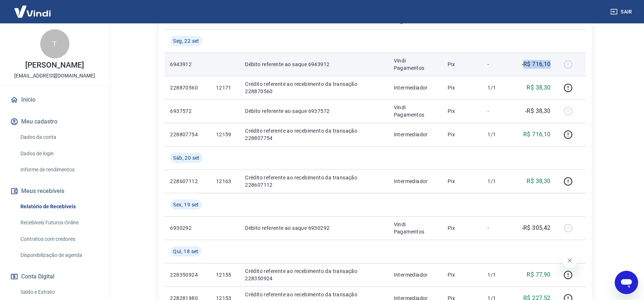 This screenshot has height=300, width=644. What do you see at coordinates (59, 153) in the screenshot?
I see `a: Dados de login` at bounding box center [59, 153].